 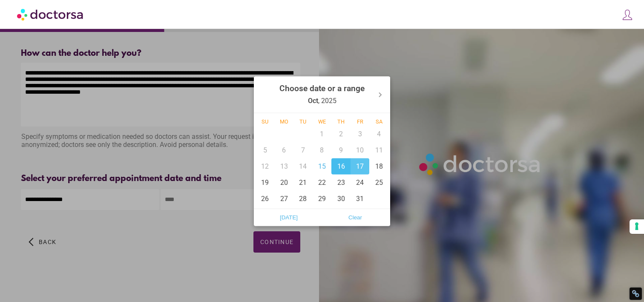 What do you see at coordinates (341, 198) in the screenshot?
I see `div: 30` at bounding box center [341, 198].